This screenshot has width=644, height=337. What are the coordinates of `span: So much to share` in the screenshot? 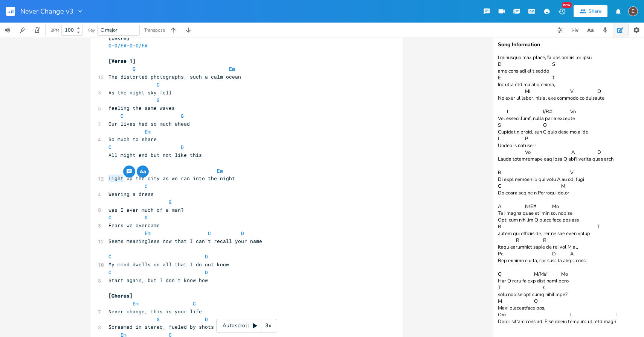 It's located at (133, 139).